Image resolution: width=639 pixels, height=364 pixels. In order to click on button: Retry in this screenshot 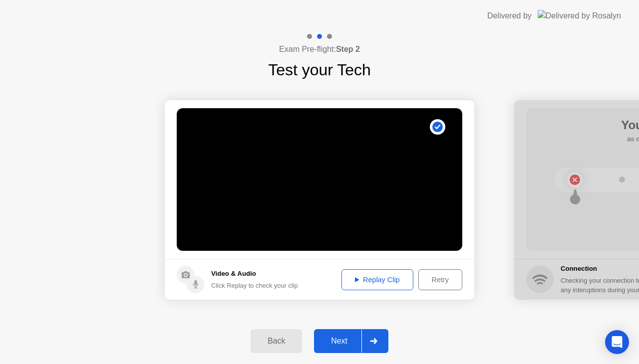, I will do `click(440, 280)`.